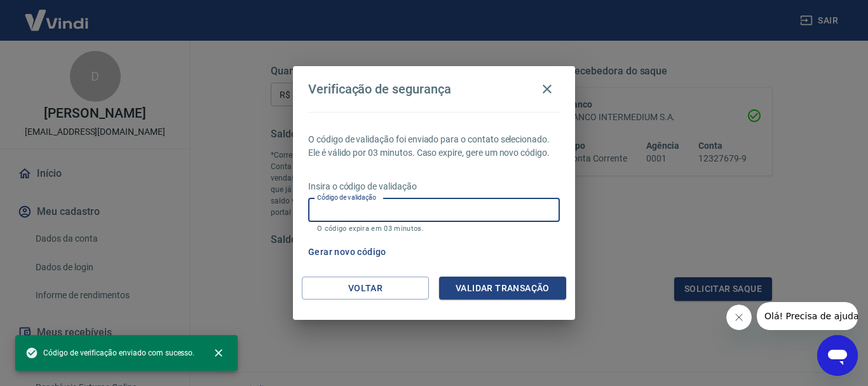 This screenshot has height=386, width=868. Describe the element at coordinates (434, 228) in the screenshot. I see `p: O código expira em 03 minutos.` at that location.